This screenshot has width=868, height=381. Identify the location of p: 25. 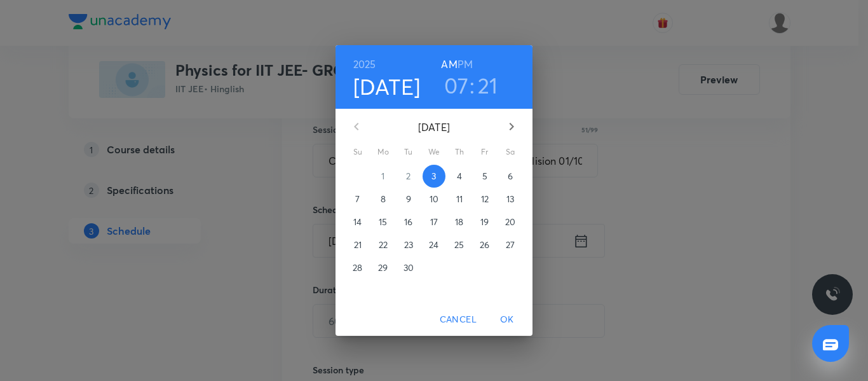
(459, 244).